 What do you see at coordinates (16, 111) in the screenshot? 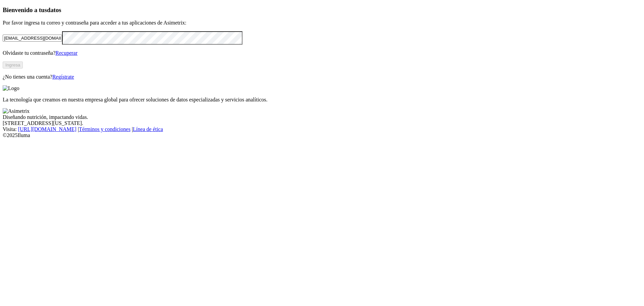
I see `img: Asimetrix` at bounding box center [16, 111].